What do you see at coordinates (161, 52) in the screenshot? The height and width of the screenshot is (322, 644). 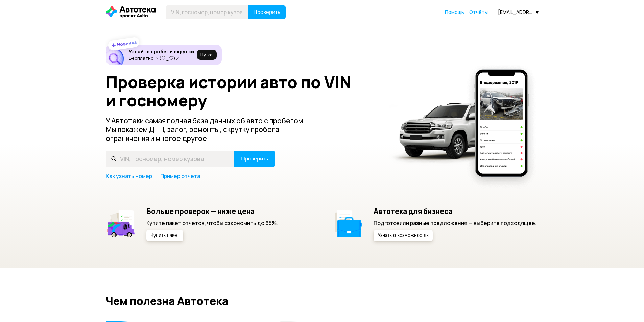 I see `h6: Узнайте пробег и скрутки` at bounding box center [161, 52].